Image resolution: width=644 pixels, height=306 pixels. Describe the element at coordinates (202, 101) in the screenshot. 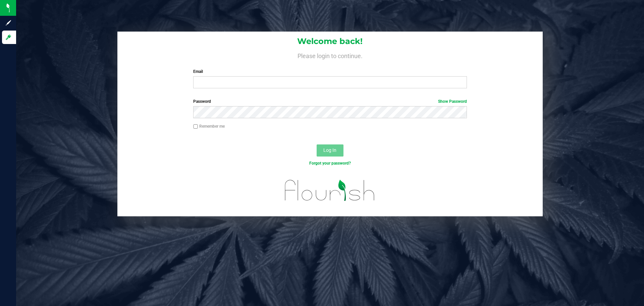

I see `span: Password` at that location.